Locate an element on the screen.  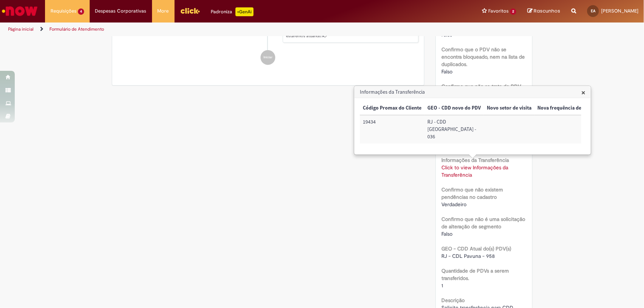
b: Quantidade de PDVs a serem transferidos. is located at coordinates (475, 274).